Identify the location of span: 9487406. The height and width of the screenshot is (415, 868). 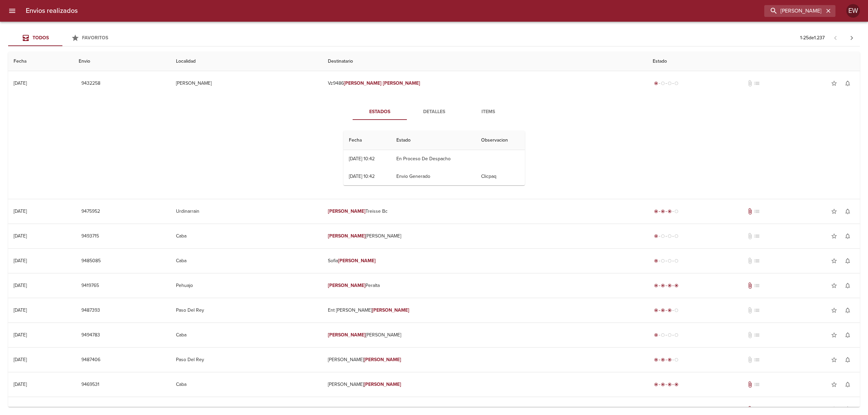
(91, 360).